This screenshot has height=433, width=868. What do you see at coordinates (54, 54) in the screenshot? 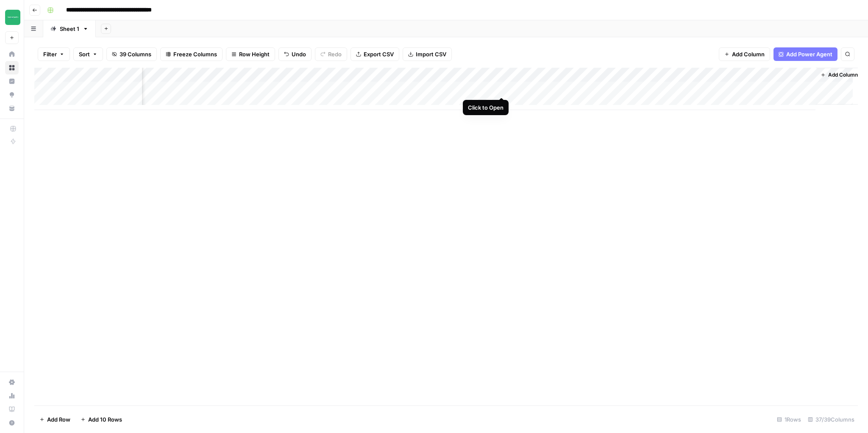
I see `button: Filter` at bounding box center [54, 54].